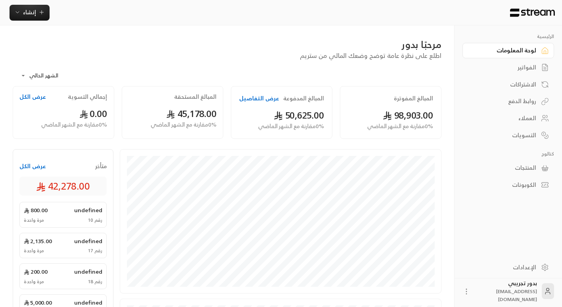 The image size is (562, 307). What do you see at coordinates (101, 166) in the screenshot?
I see `span: متأخر` at bounding box center [101, 166].